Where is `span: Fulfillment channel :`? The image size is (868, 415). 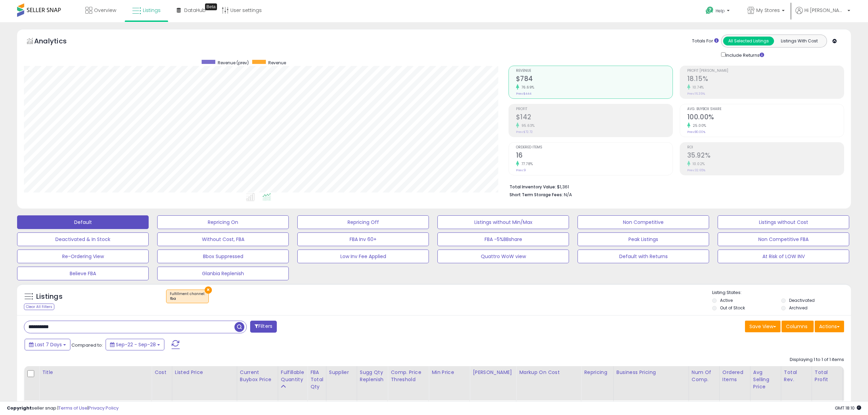
span: Fulfillment channel : is located at coordinates (187, 297).